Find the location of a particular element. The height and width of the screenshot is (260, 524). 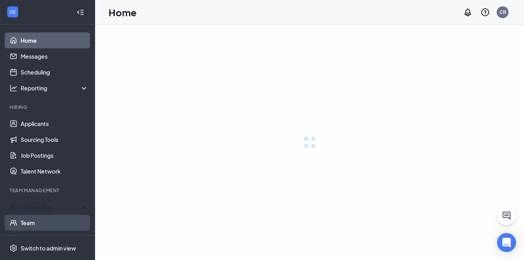

svg: ChatActive is located at coordinates (507, 215).